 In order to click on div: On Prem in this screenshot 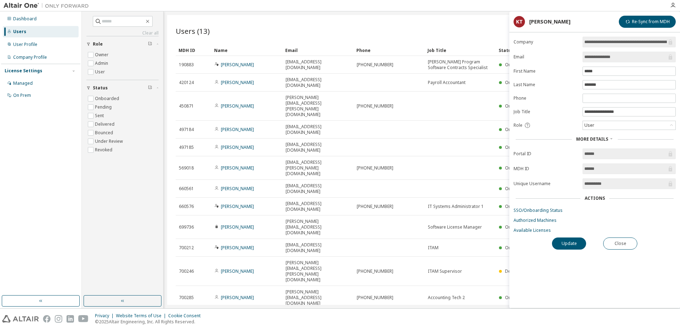, I will do `click(22, 95)`.